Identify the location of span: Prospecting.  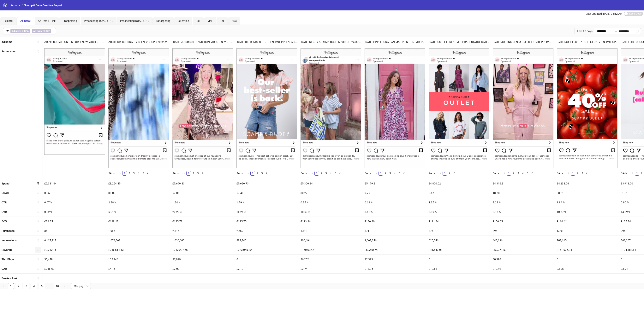
(70, 21).